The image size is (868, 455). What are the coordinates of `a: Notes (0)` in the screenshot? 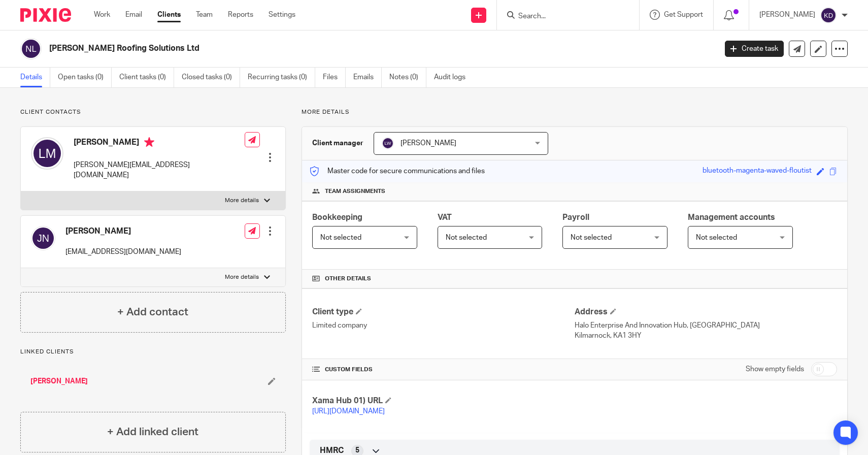 It's located at (408, 77).